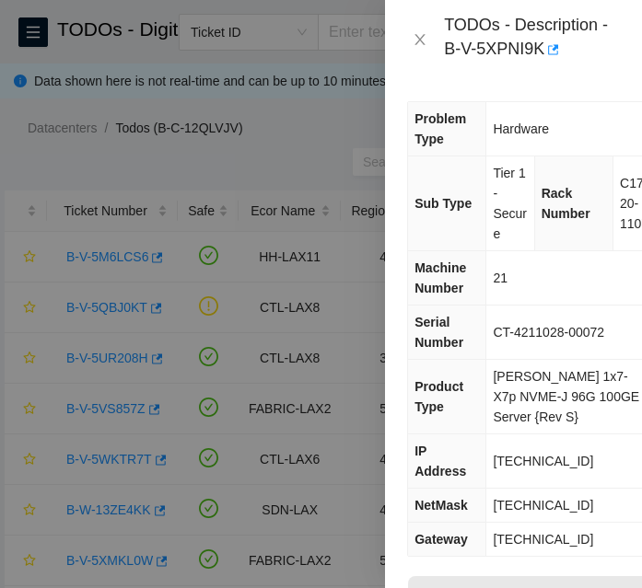 The image size is (642, 588). Describe the element at coordinates (565, 203) in the screenshot. I see `span: Rack Number` at that location.